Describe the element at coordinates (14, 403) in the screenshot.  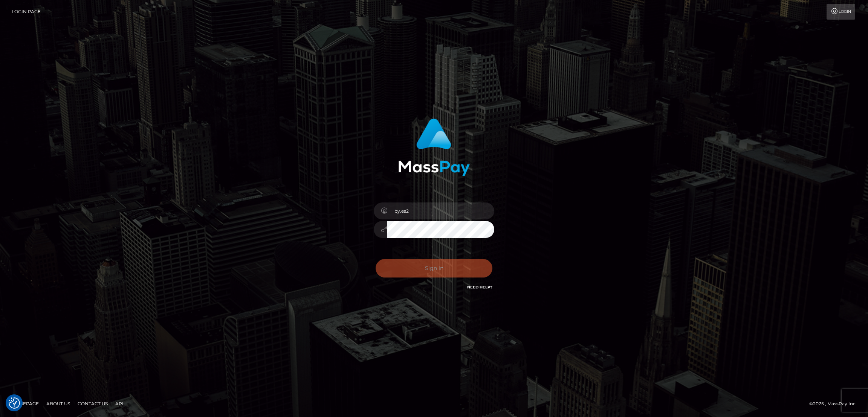
I see `button: Consent Preferences` at that location.